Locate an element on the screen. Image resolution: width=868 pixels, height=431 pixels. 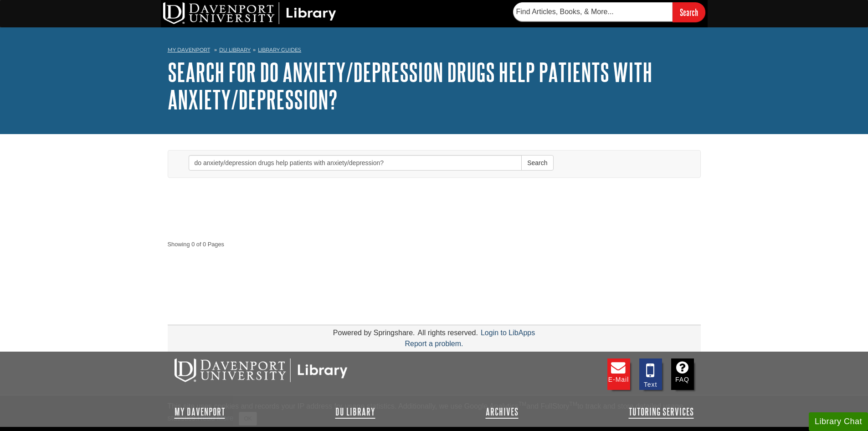
img: DU Library is located at coordinates (250, 13).